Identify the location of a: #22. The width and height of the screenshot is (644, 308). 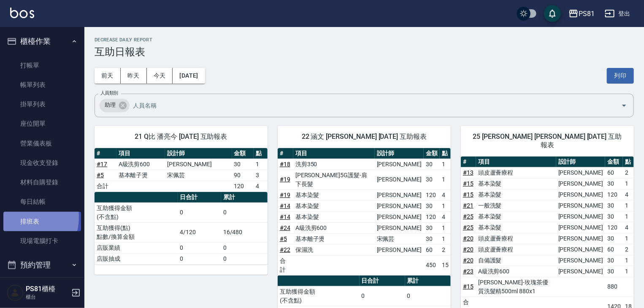
(285, 250).